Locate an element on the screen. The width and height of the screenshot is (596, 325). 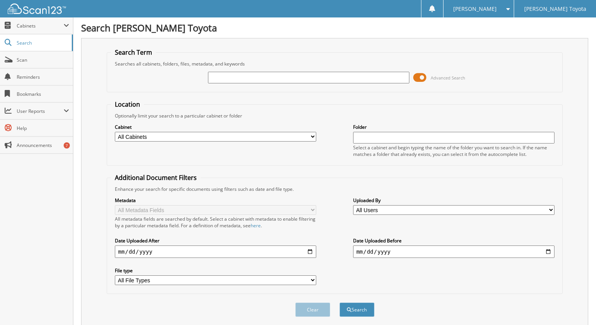
label: Date Uploaded After is located at coordinates (216, 241).